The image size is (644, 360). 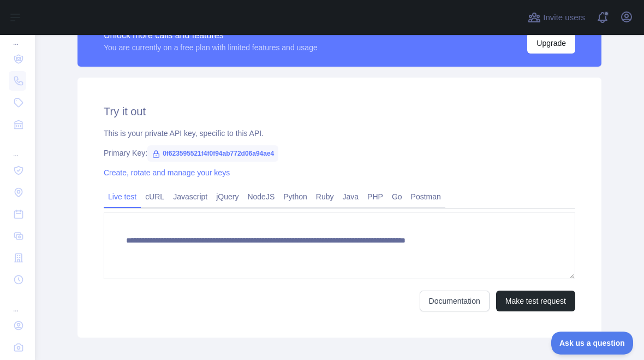 I want to click on a: Ruby, so click(x=325, y=197).